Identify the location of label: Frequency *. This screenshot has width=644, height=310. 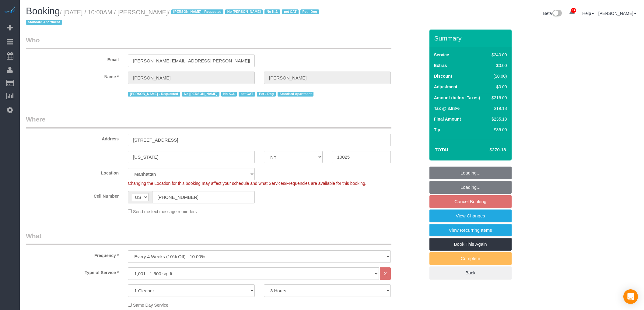
(72, 255).